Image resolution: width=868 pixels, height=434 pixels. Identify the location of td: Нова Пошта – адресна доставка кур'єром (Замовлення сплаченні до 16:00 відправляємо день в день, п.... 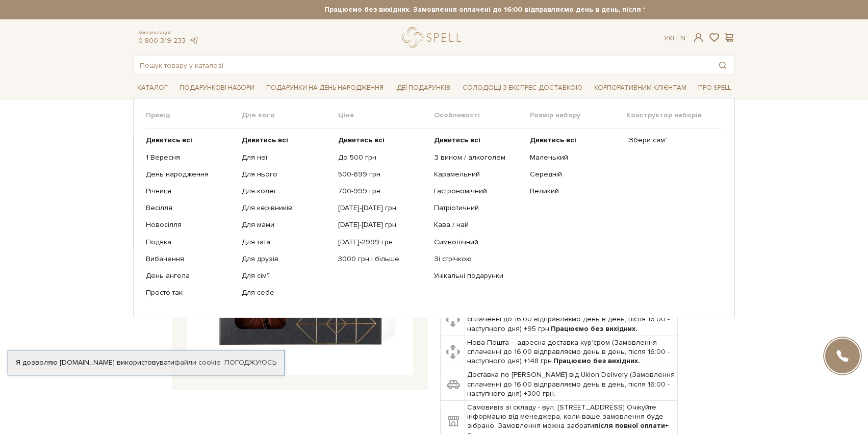
(571, 352).